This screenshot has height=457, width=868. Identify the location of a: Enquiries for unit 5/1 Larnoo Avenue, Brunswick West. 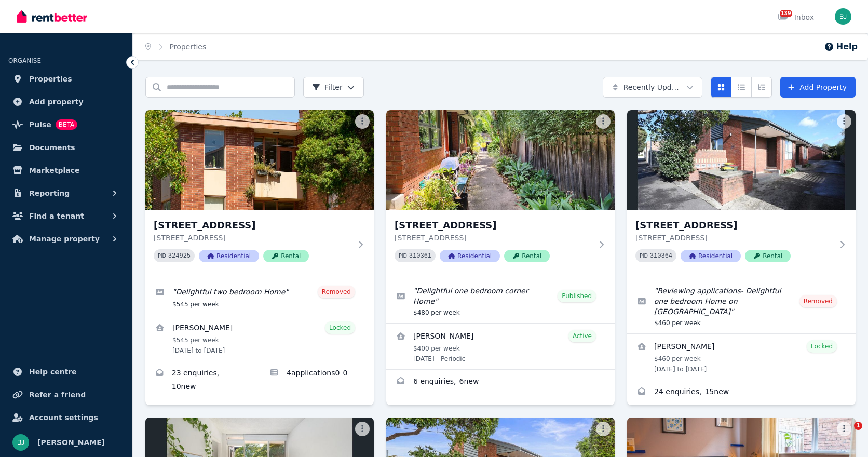
(741, 393).